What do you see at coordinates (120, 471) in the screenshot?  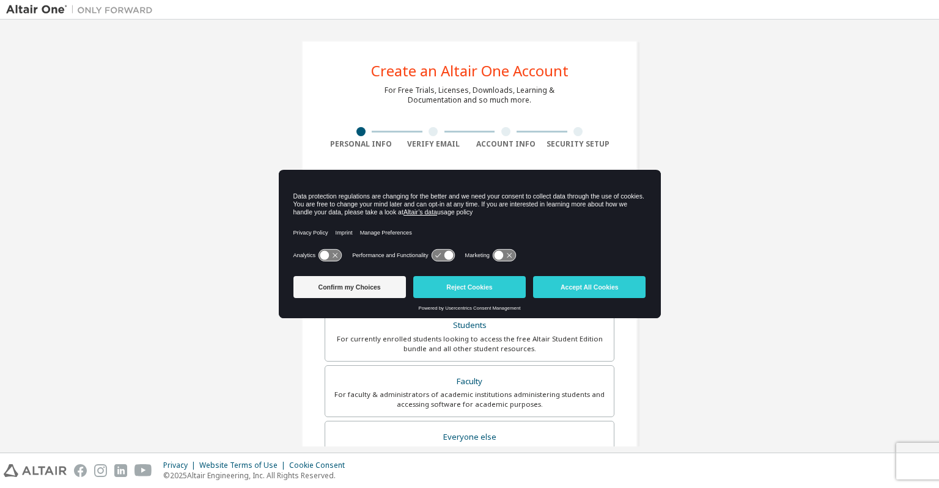 I see `img: linkedin.svg` at bounding box center [120, 471].